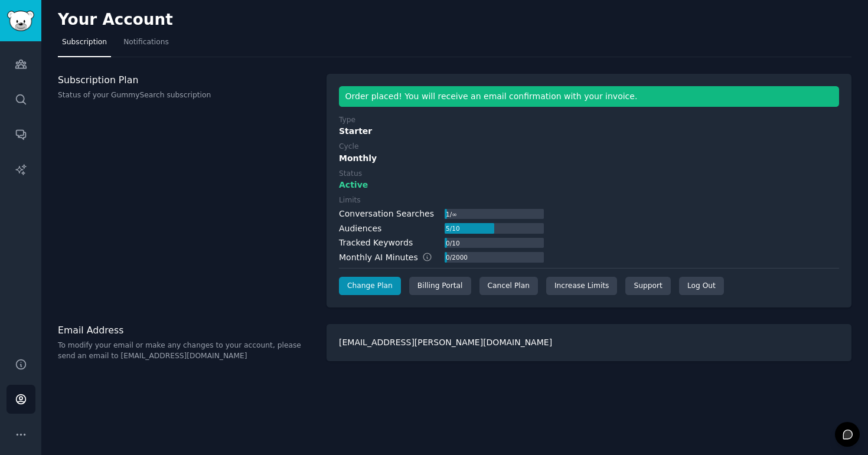 The height and width of the screenshot is (455, 868). Describe the element at coordinates (20, 20) in the screenshot. I see `img: GummySearch logo` at that location.